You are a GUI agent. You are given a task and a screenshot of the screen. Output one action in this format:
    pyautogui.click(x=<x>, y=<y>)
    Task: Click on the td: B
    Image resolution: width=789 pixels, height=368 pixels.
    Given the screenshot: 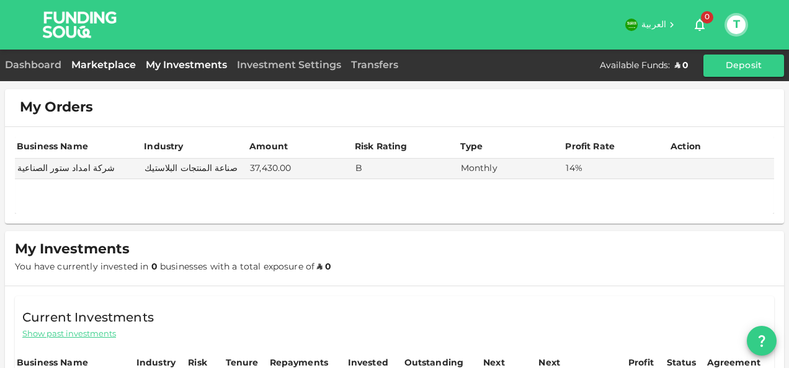 What is the action you would take?
    pyautogui.click(x=406, y=169)
    